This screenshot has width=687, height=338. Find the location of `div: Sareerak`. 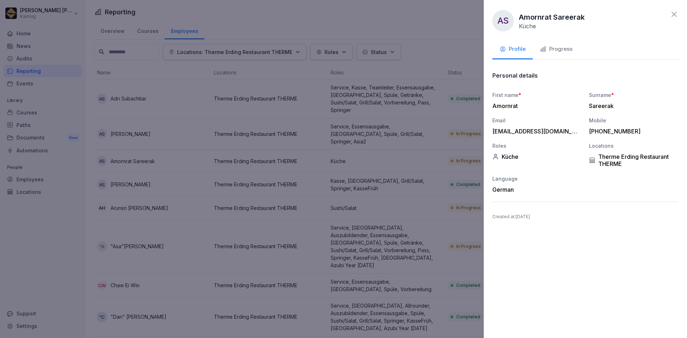

div: Sareerak is located at coordinates (632, 106).